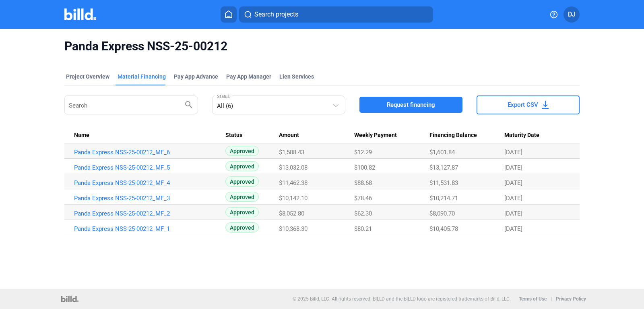  Describe the element at coordinates (293, 198) in the screenshot. I see `span: $10,142.10` at that location.